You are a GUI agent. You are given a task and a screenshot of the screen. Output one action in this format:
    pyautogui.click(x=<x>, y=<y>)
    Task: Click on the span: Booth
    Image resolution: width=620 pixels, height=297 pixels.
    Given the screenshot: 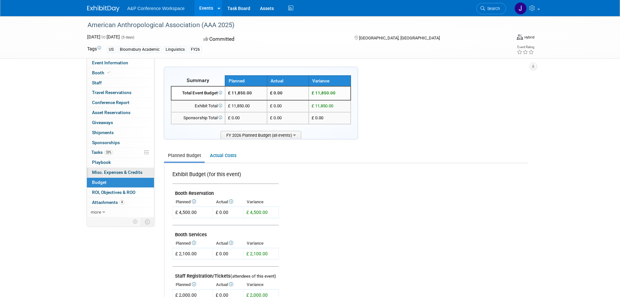 What is the action you would take?
    pyautogui.click(x=102, y=73)
    